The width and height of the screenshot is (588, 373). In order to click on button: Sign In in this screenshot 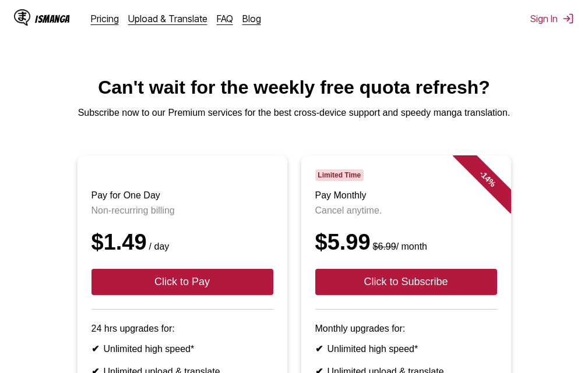, I will do `click(552, 19)`.